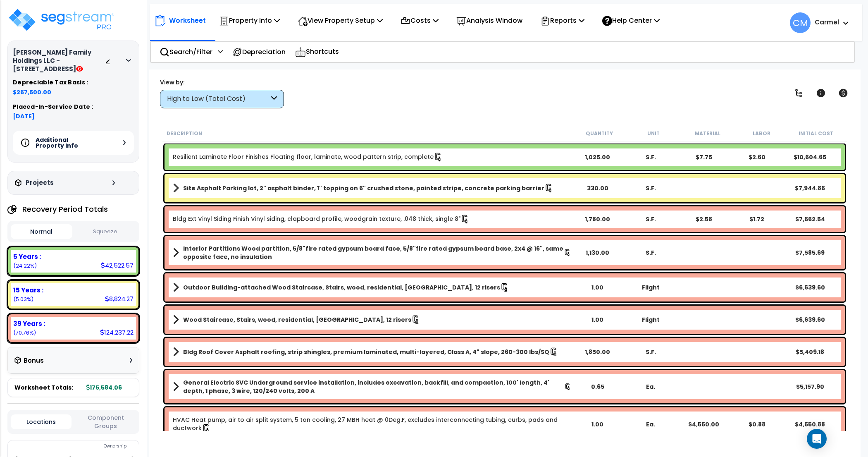  Describe the element at coordinates (809, 424) in the screenshot. I see `div: $4,550.88` at that location.